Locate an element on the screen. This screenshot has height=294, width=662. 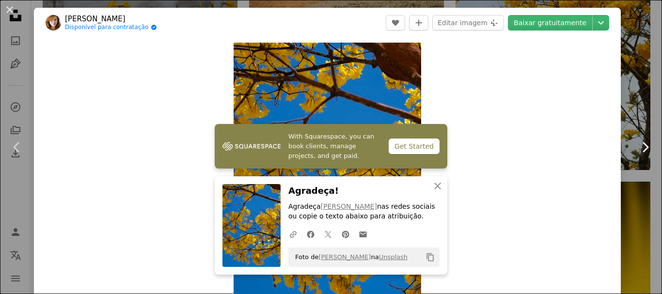
a: Compartilhar no Pinterest is located at coordinates (346, 234).